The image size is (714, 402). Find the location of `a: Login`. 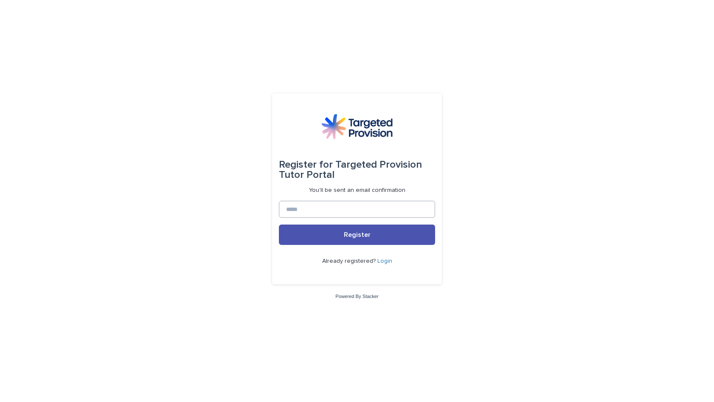

a: Login is located at coordinates (384, 261).